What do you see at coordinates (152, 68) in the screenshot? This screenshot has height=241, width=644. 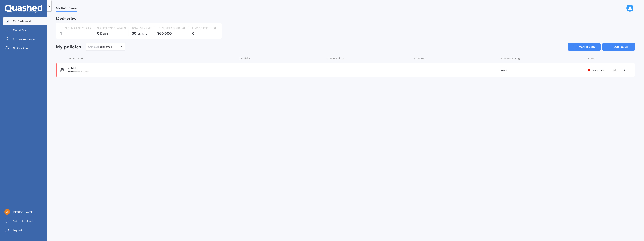 I see `div: Vehicle` at bounding box center [152, 68].